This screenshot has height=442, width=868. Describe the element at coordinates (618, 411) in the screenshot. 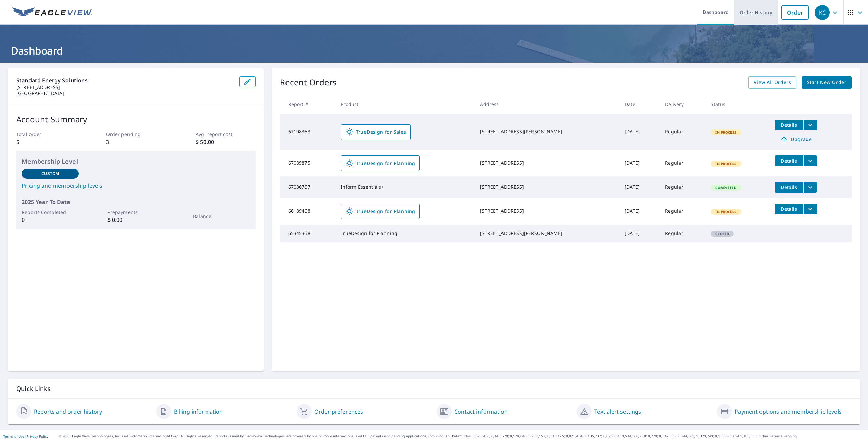

I see `a: Text alert settings` at that location.